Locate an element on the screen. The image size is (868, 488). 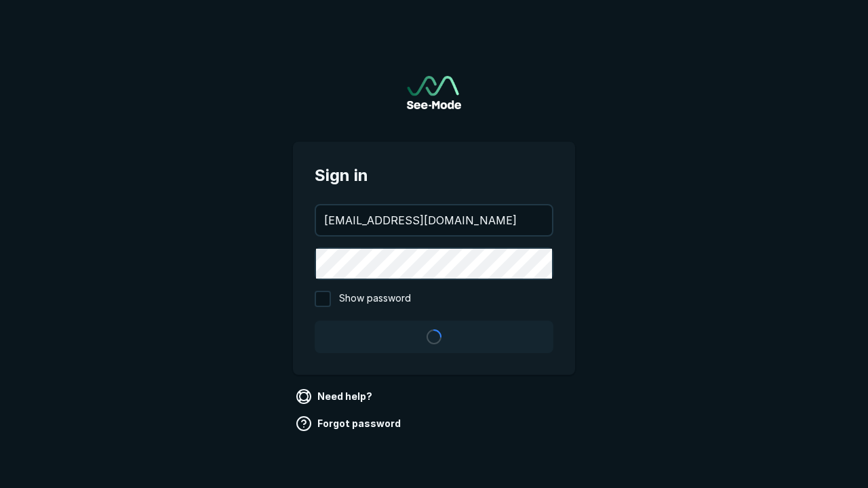
a: Forgot password is located at coordinates (349, 424).